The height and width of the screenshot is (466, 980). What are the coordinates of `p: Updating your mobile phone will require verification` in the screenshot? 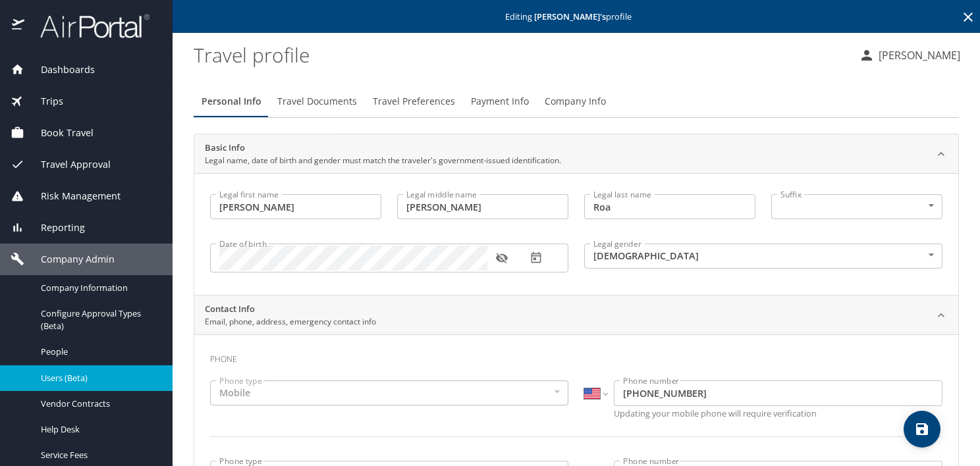 It's located at (778, 413).